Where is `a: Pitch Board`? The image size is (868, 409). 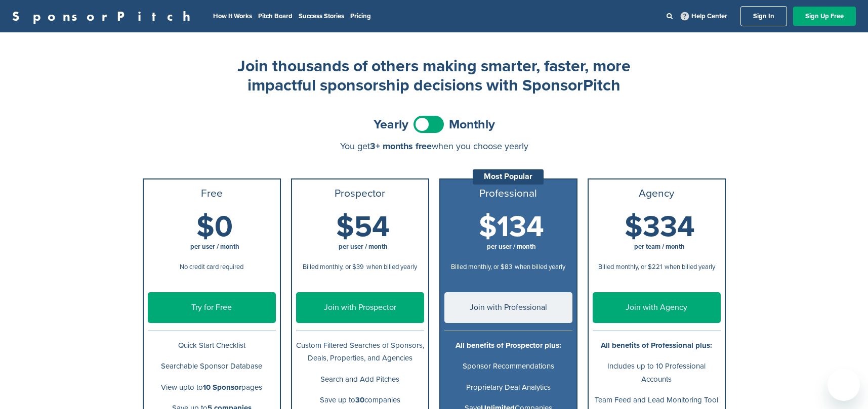
a: Pitch Board is located at coordinates (276, 16).